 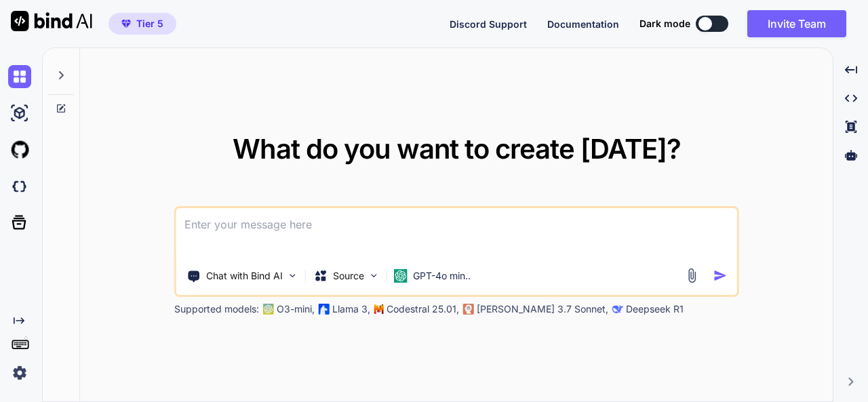 What do you see at coordinates (796, 24) in the screenshot?
I see `button: Invite Team` at bounding box center [796, 24].